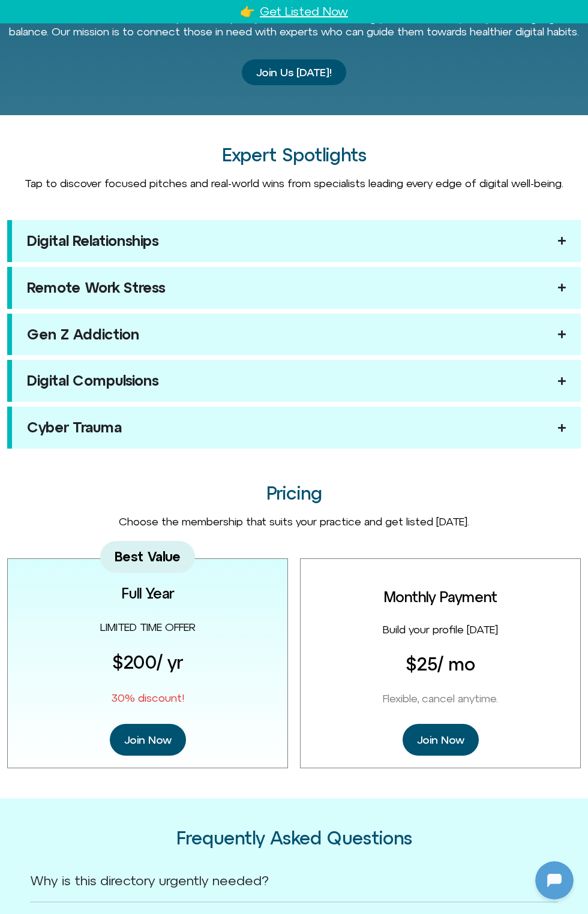 The image size is (588, 914). Describe the element at coordinates (93, 381) in the screenshot. I see `div: Digital Compulsions` at that location.